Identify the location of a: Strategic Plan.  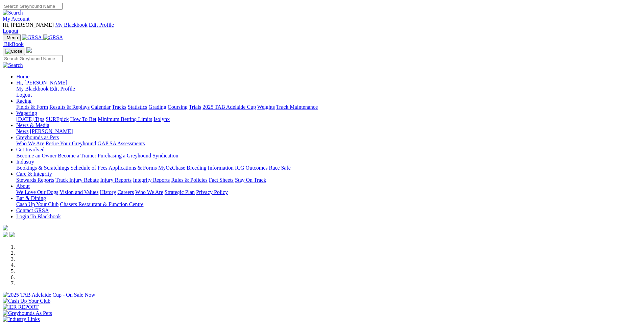
(179, 192).